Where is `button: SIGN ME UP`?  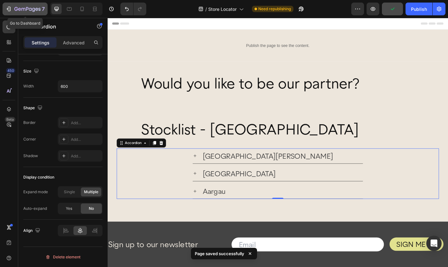 button: SIGN ME UP is located at coordinates (348, 255).